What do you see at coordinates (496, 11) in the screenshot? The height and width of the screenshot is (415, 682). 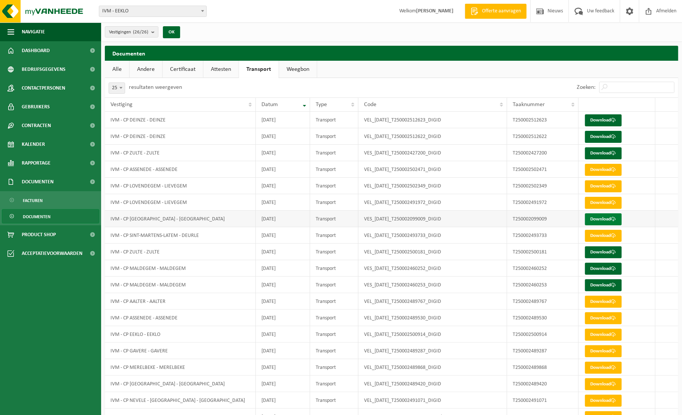 I see `a: Offerte aanvragen` at bounding box center [496, 11].